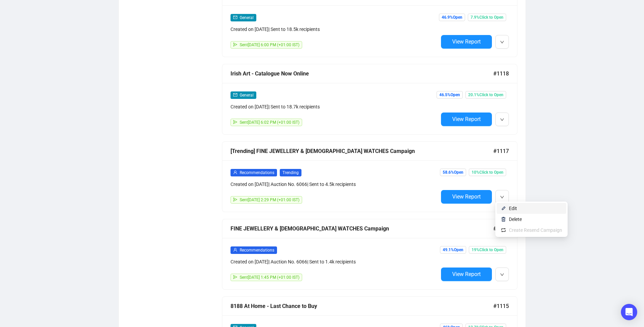  What do you see at coordinates (502, 73) in the screenshot?
I see `span: #1118` at bounding box center [502, 73].